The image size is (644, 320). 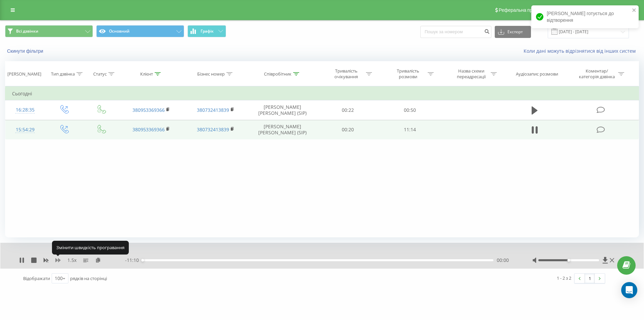 What do you see at coordinates (134, 260) in the screenshot?
I see `span: - 11:10` at bounding box center [134, 260].